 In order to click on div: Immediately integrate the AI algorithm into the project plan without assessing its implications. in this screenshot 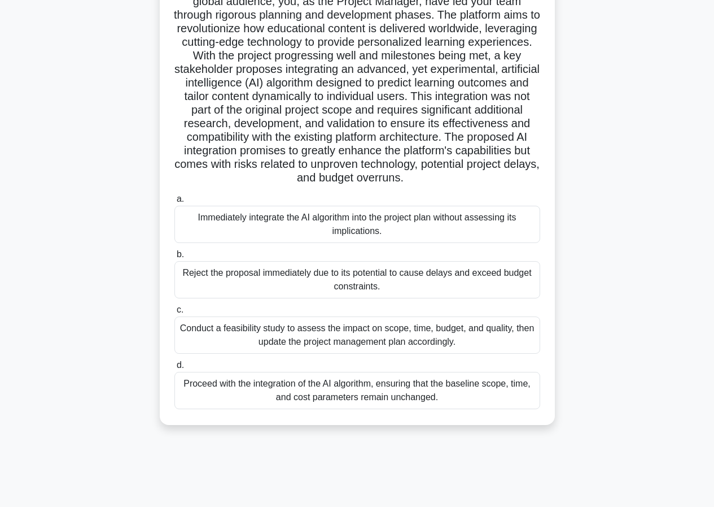, I will do `click(357, 224)`.